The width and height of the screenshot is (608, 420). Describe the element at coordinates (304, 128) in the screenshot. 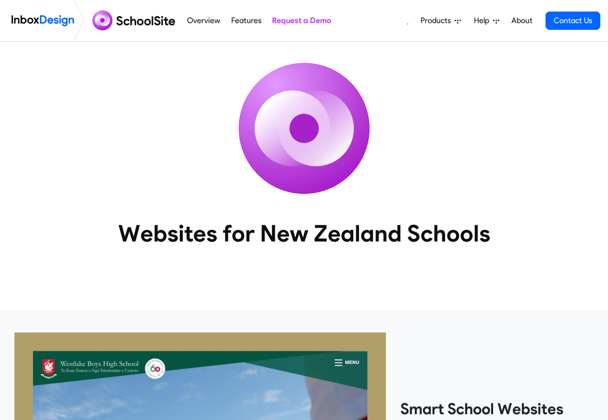

I see `img: icon_schoolsite.svg` at that location.